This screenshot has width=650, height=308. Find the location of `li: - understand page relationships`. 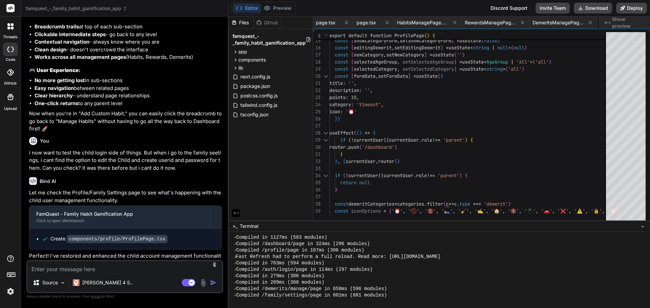

li: - understand page relationships is located at coordinates (128, 96).